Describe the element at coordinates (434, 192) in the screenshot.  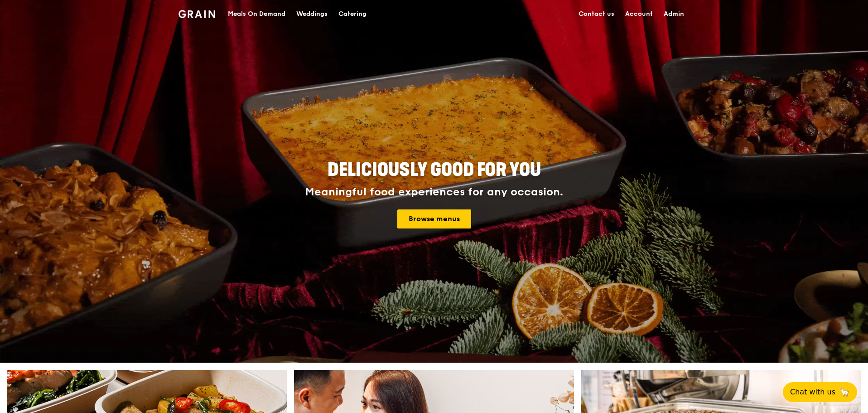
I see `div: Meaningful food experiences for any occasion.` at that location.